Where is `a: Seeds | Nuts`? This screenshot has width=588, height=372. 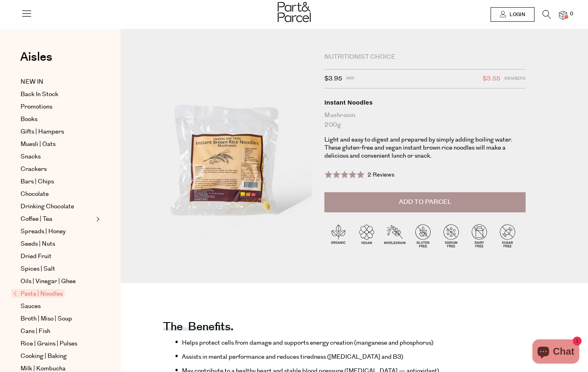 a: Seeds | Nuts is located at coordinates (57, 244).